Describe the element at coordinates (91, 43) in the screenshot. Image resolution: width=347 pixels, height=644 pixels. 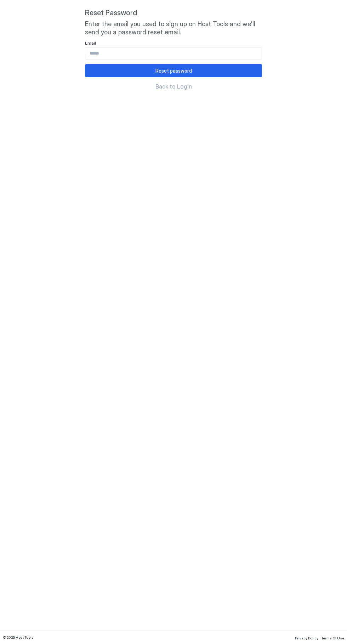
I see `span: Email` at that location.